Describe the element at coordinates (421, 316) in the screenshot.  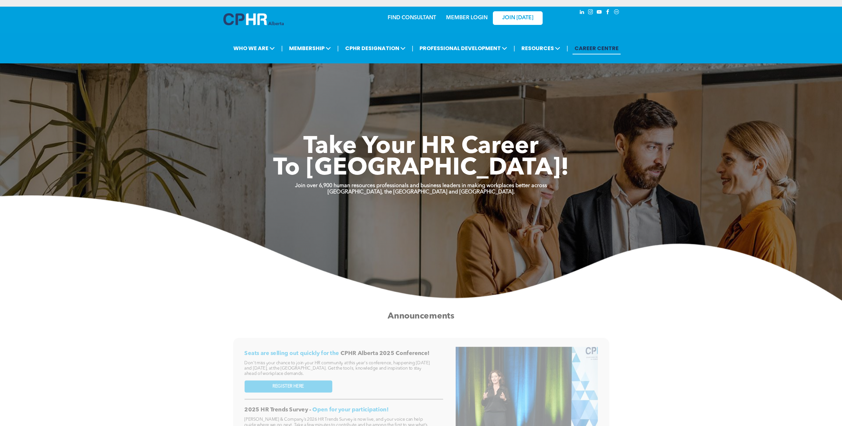
I see `span: Announcements` at that location.